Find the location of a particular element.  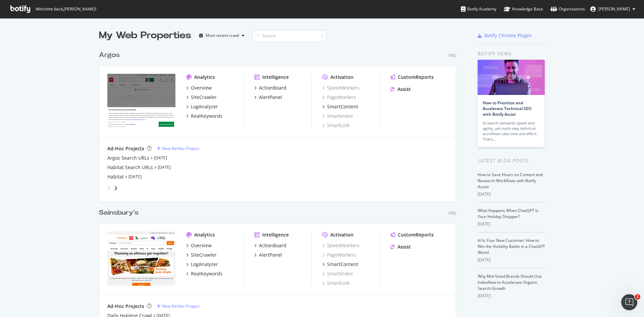

div: Sainsbury's is located at coordinates (119, 213).